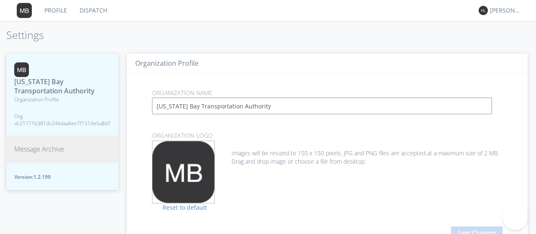 Image resolution: width=536 pixels, height=234 pixels. What do you see at coordinates (327, 64) in the screenshot?
I see `h3: Organization Profile` at bounding box center [327, 64].